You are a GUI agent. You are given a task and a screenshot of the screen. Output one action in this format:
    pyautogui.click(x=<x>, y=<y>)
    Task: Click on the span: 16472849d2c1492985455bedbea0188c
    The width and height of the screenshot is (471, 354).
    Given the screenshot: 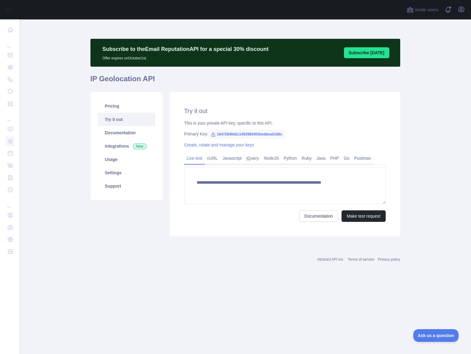 What is the action you would take?
    pyautogui.click(x=247, y=134)
    